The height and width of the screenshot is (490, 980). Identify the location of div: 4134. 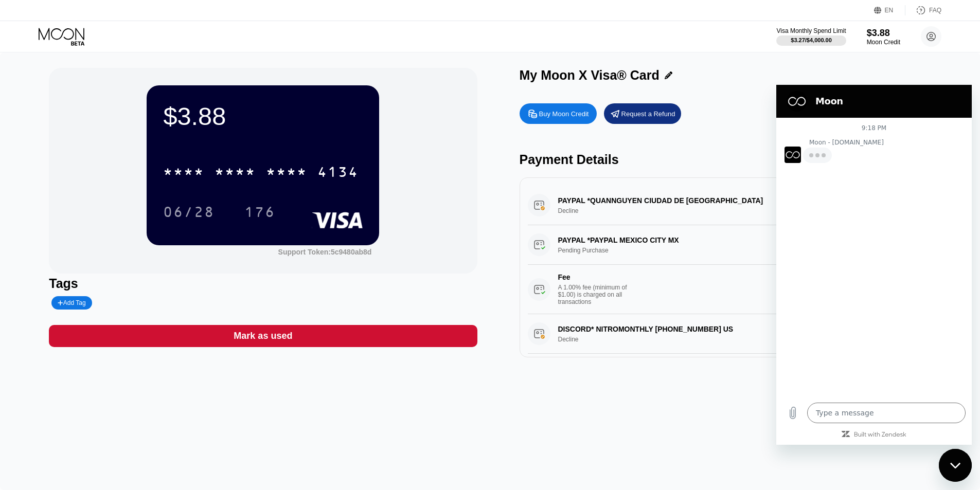
(338, 173).